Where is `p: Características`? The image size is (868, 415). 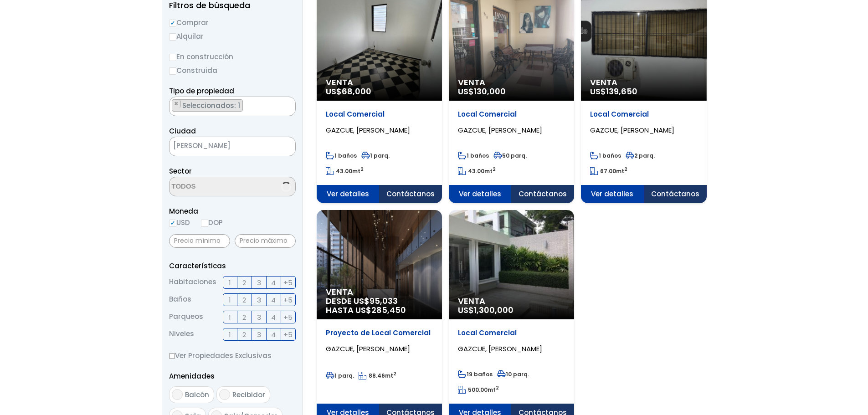
p: Características is located at coordinates (232, 266).